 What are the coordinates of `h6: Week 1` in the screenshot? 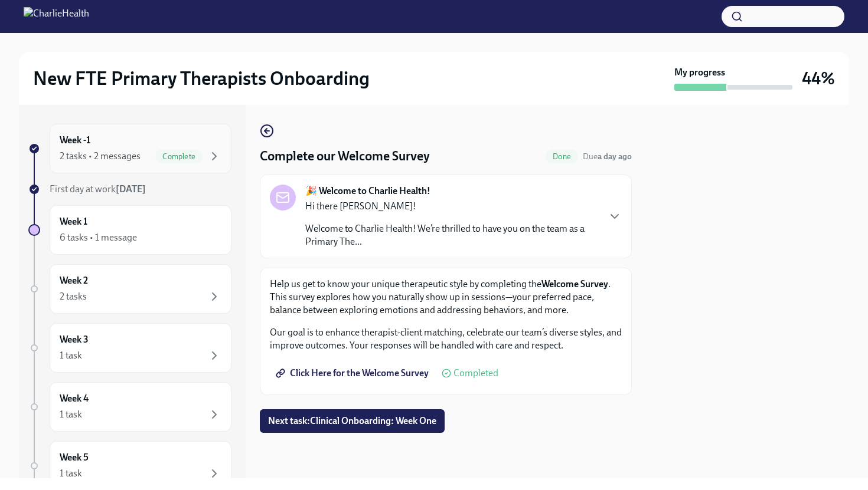 It's located at (73, 222).